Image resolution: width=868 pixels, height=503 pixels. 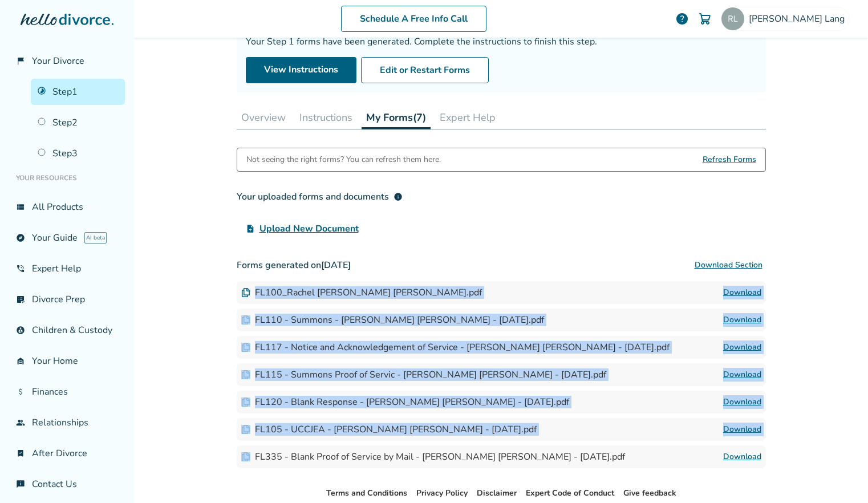 I want to click on a: list_alt_checkDivorce Prep, so click(x=67, y=300).